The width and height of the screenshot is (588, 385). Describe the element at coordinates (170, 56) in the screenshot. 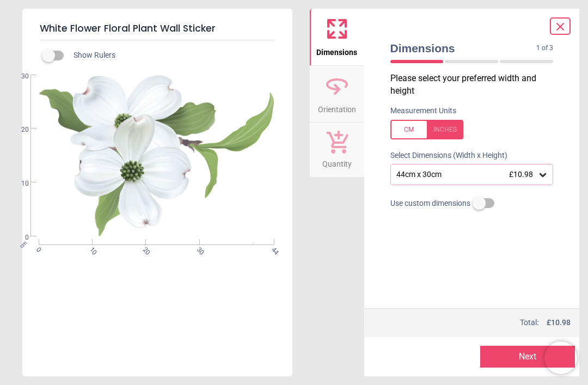

I see `div: Show Rulers` at that location.